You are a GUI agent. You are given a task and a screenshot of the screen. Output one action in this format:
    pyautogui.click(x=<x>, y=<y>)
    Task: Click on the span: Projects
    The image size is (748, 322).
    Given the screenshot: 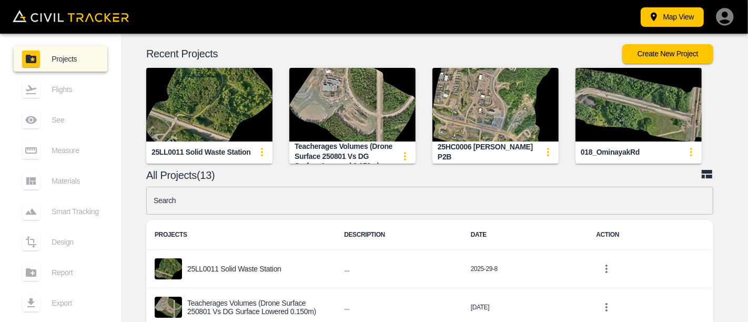 What is the action you would take?
    pyautogui.click(x=75, y=59)
    